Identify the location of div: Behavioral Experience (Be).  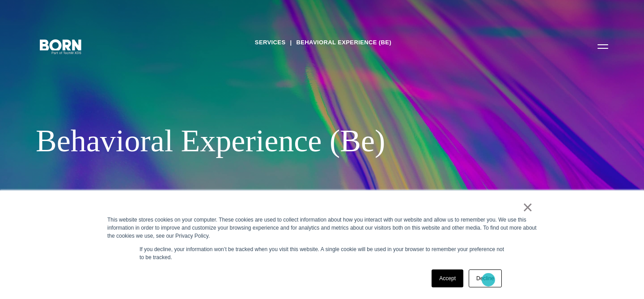
(291, 141).